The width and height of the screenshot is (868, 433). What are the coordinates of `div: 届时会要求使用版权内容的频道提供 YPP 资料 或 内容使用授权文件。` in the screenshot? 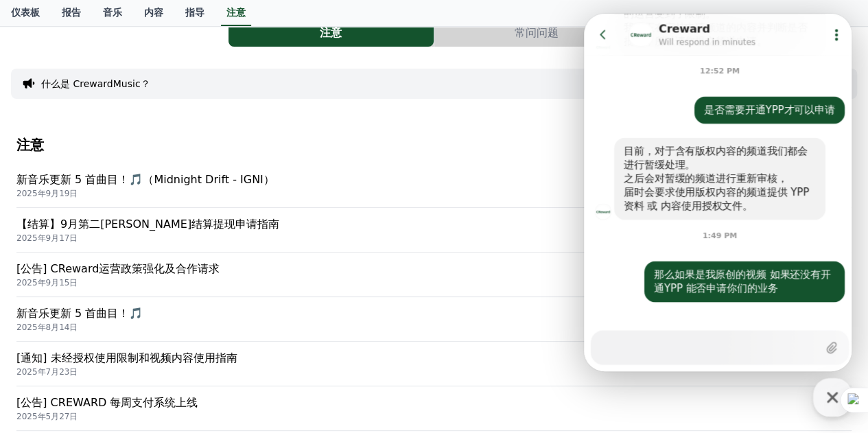 It's located at (136, 185).